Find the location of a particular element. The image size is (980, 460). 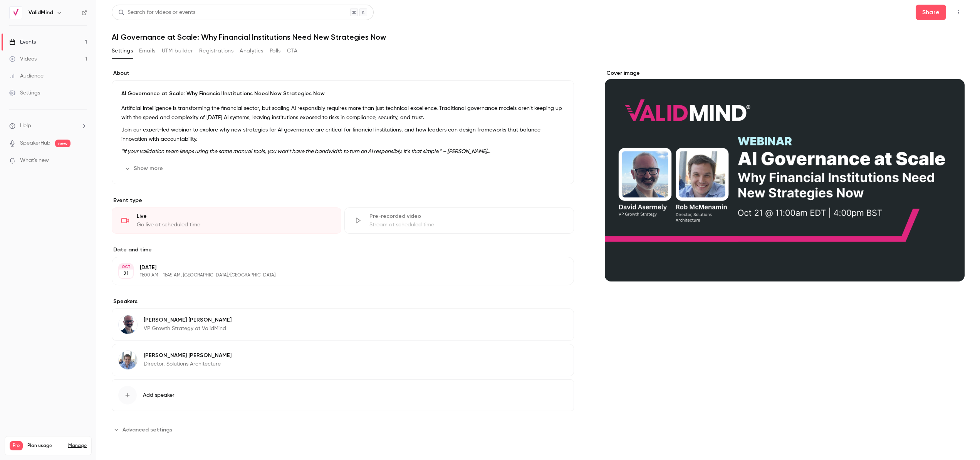

div: Settings is located at coordinates (24, 93).